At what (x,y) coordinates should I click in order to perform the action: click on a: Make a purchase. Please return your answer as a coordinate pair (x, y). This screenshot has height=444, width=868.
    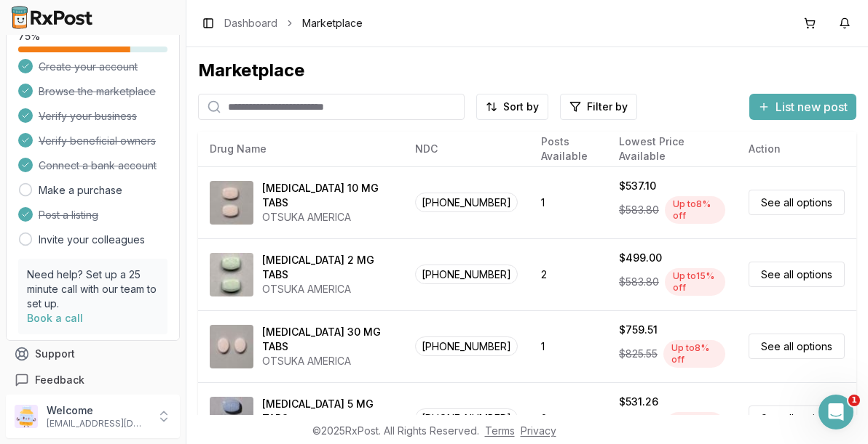
    Looking at the image, I should click on (80, 191).